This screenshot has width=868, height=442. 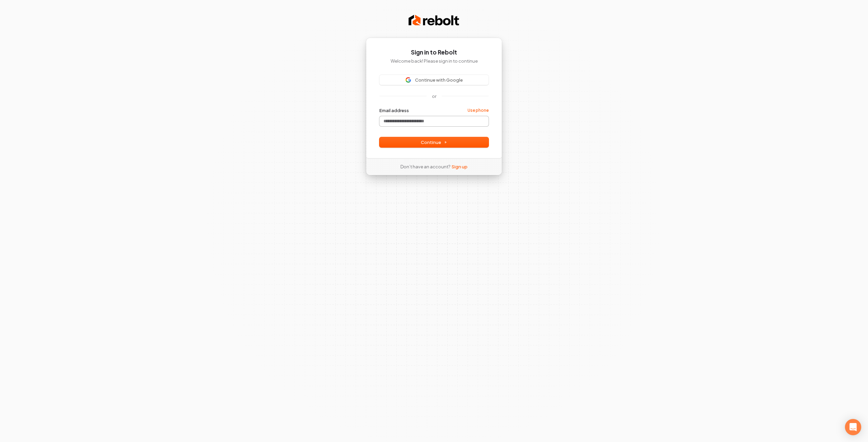 I want to click on img: Rebolt Logo, so click(x=434, y=20).